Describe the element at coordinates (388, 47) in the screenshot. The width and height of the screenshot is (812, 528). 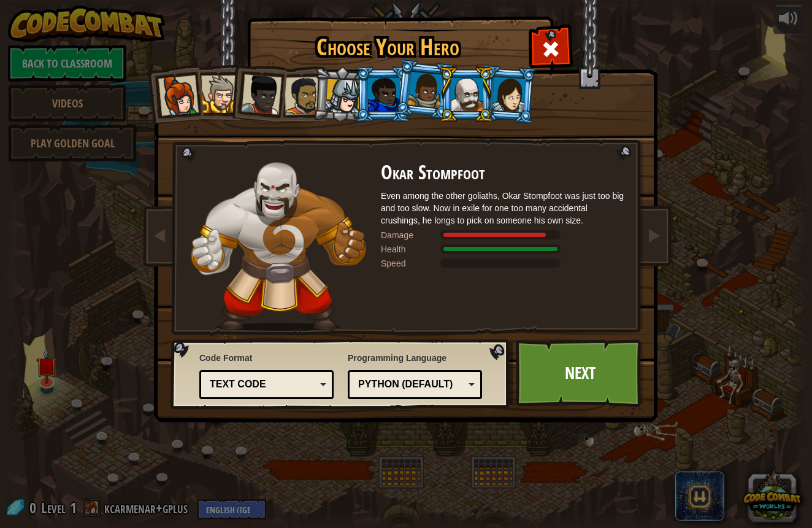
I see `h1: Choose Your Hero` at that location.